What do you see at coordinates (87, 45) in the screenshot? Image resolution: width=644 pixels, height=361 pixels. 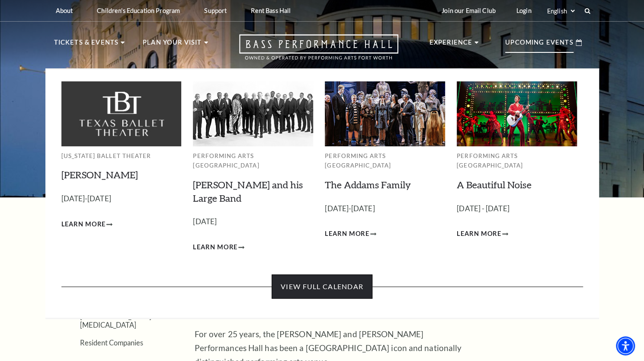 I see `p: Tickets & Events` at bounding box center [87, 45].